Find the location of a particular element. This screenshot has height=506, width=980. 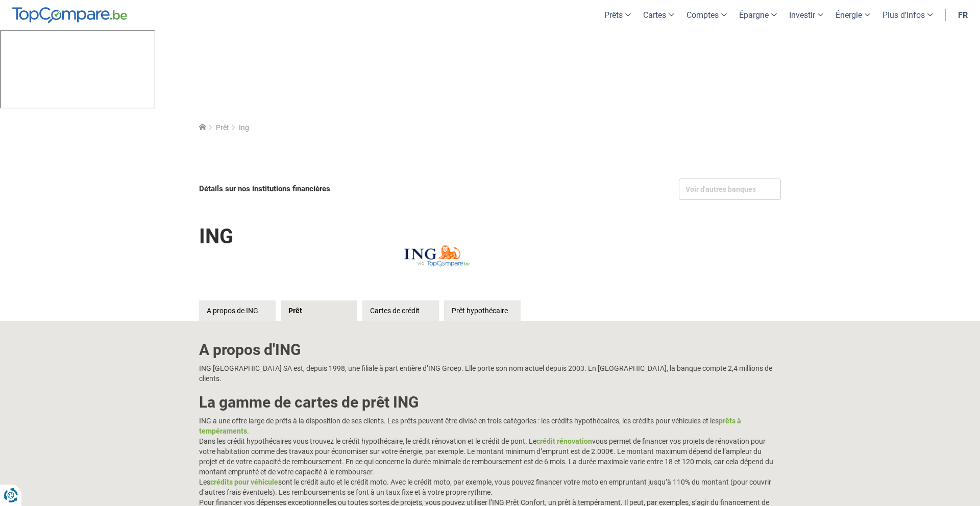

span: Prêt is located at coordinates (222, 128).